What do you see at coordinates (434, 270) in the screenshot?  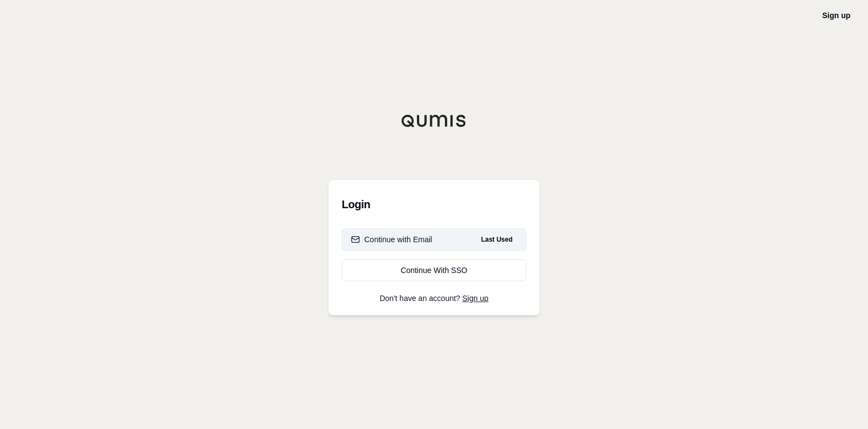 I see `a: Continue With SSO` at bounding box center [434, 270].